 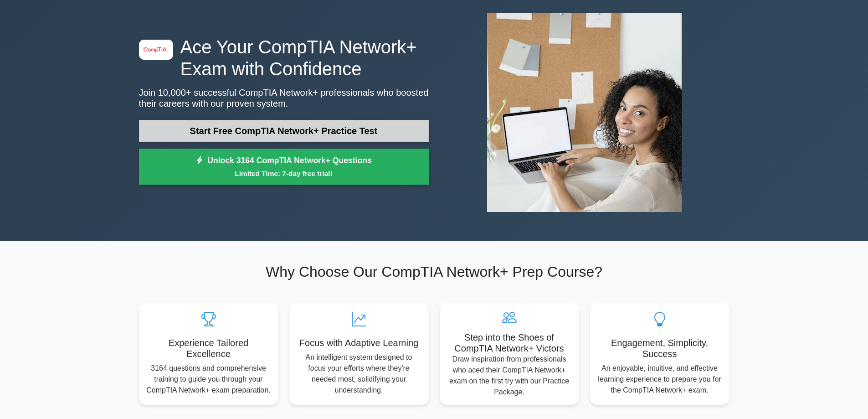 What do you see at coordinates (509, 376) in the screenshot?
I see `p: Draw inspiration from professionals who aced their CompTIA Network+ exam on the first try with ou...` at bounding box center [509, 376].